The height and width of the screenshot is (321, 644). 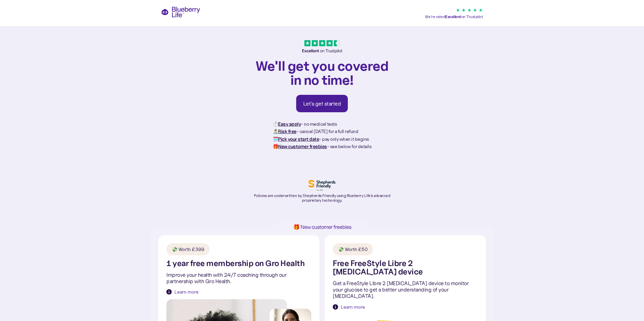 What do you see at coordinates (322, 104) in the screenshot?
I see `div: Let's get started` at bounding box center [322, 104].